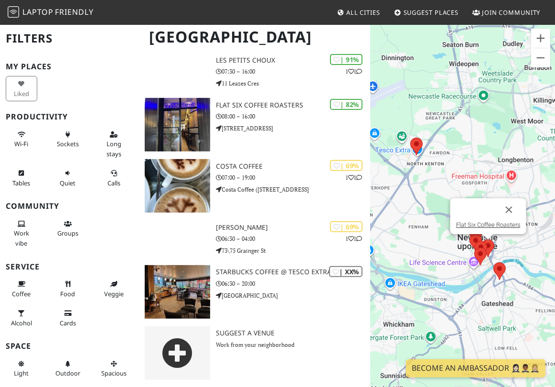 The height and width of the screenshot is (387, 555). Describe the element at coordinates (68, 139) in the screenshot. I see `button: Sockets` at that location.